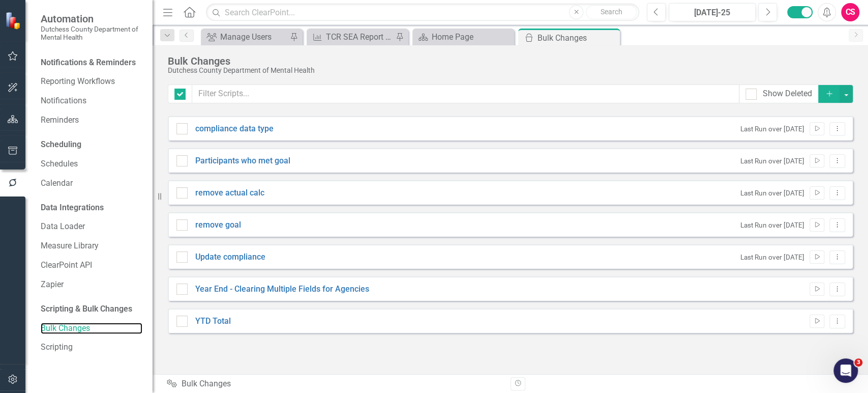 This screenshot has height=393, width=868. What do you see at coordinates (92, 265) in the screenshot?
I see `a: ClearPoint API` at bounding box center [92, 265].